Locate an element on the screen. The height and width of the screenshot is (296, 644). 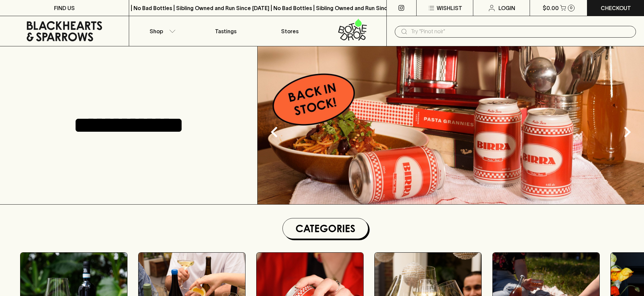
button: Previous is located at coordinates (274, 132).